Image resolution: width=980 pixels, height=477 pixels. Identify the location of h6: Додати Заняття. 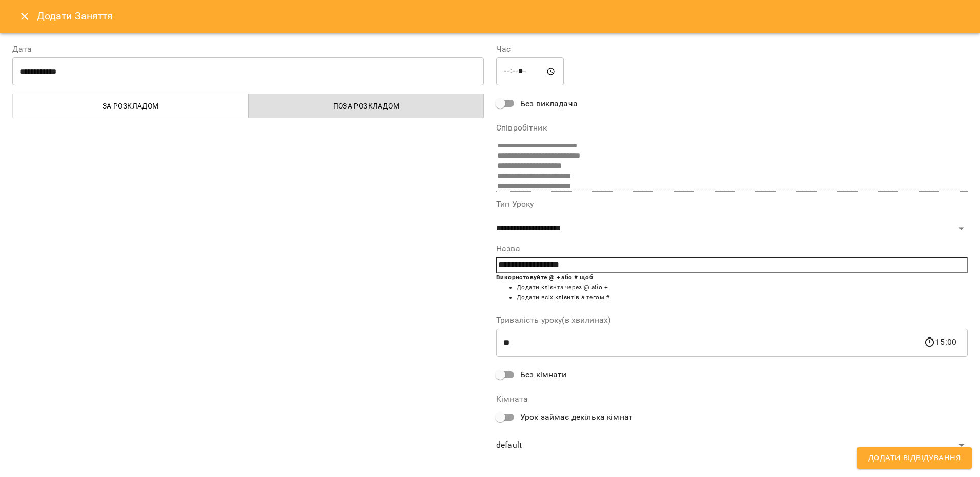
(503, 16).